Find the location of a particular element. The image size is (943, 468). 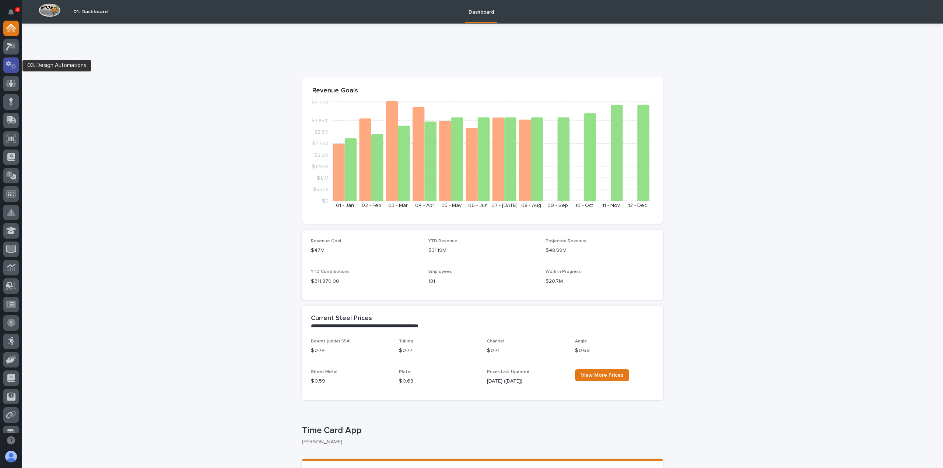

div: Start new chat is located at coordinates (73, 85).